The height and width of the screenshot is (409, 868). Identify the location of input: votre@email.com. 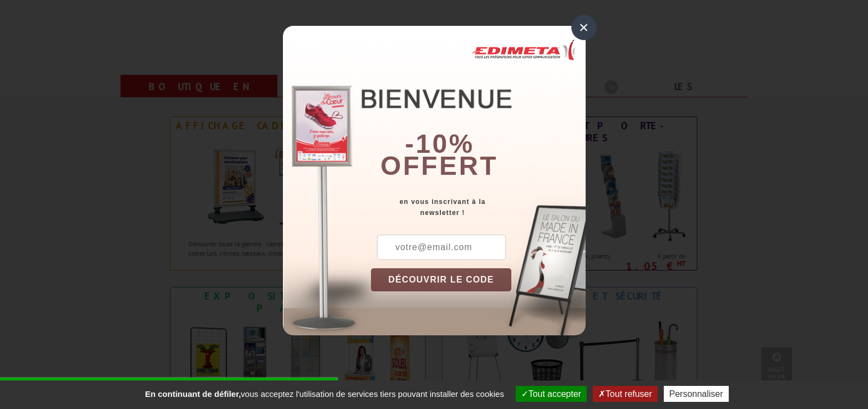
(441, 248).